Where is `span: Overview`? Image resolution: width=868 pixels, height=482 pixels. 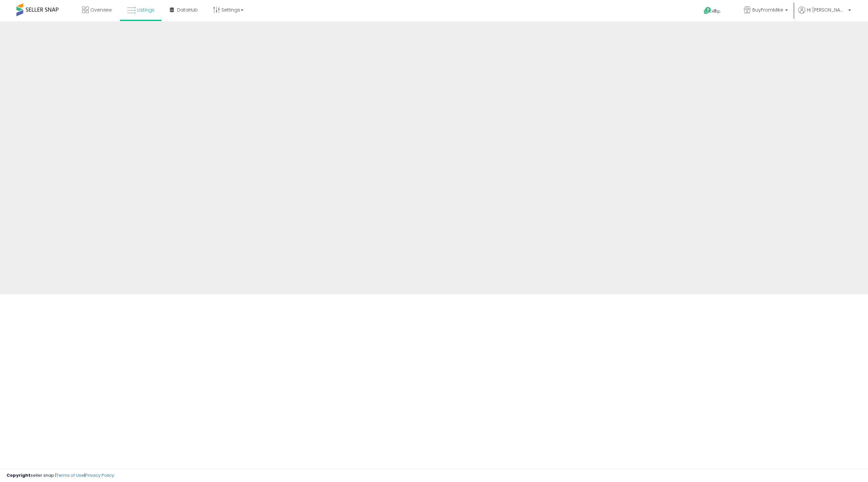 span: Overview is located at coordinates (101, 9).